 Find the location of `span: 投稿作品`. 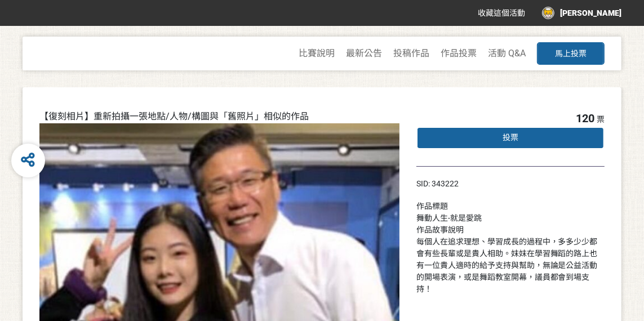

span: 投稿作品 is located at coordinates (411, 53).